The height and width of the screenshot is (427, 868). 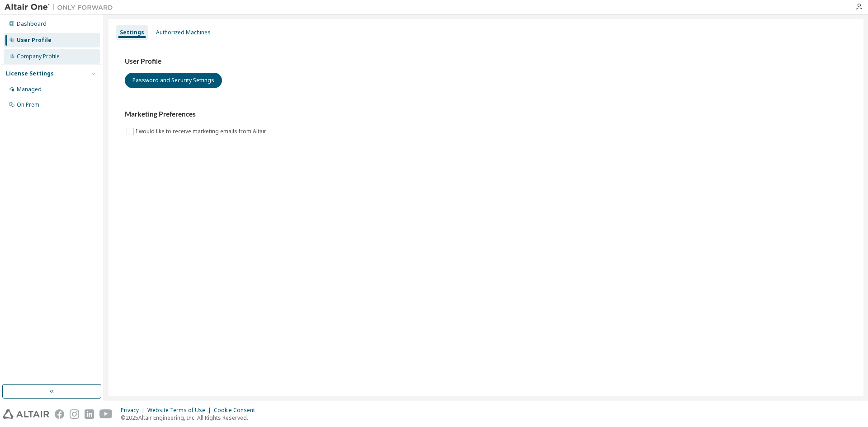 I want to click on div: License Settings, so click(x=29, y=74).